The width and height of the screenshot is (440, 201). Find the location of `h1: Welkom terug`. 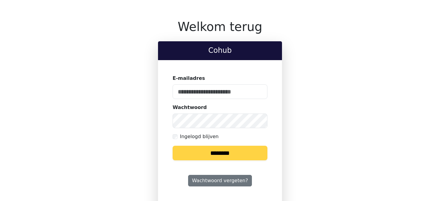

h1: Welkom terug is located at coordinates (220, 27).